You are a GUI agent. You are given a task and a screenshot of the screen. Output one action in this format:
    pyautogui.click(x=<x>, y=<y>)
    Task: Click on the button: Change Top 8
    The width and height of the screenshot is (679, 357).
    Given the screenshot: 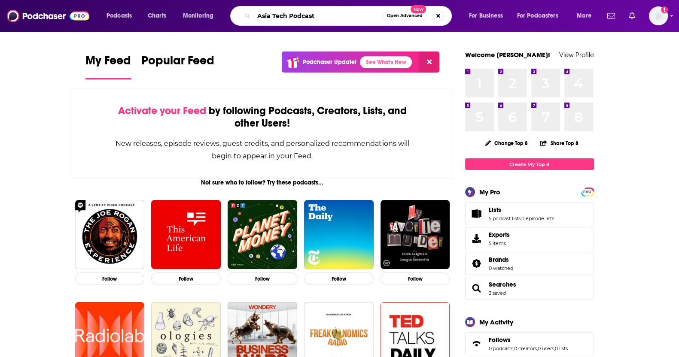 What is the action you would take?
    pyautogui.click(x=506, y=143)
    